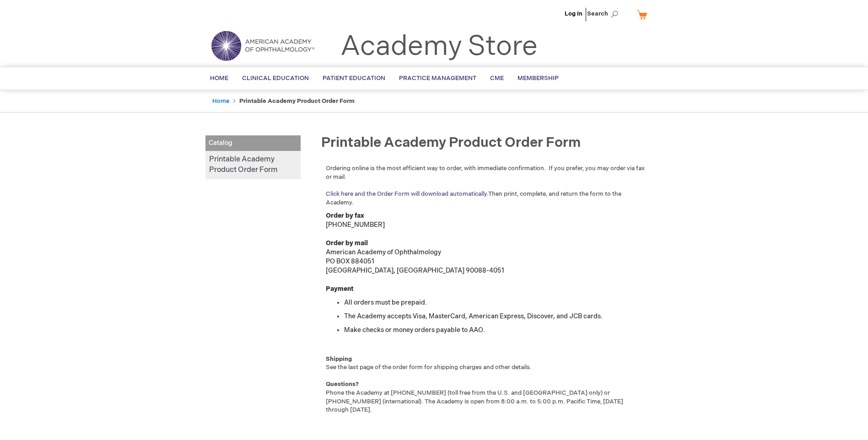 Image resolution: width=868 pixels, height=440 pixels. I want to click on strong: Payment, so click(340, 288).